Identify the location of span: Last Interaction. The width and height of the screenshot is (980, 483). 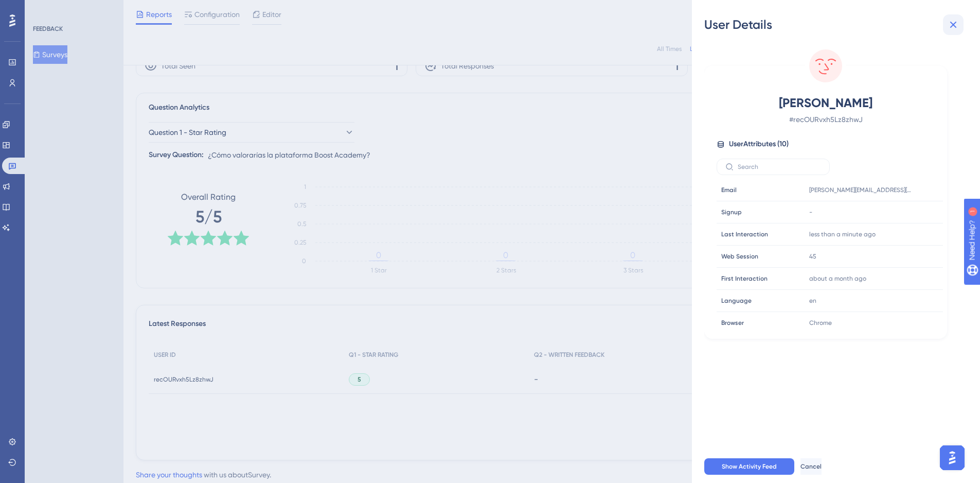
(744, 234).